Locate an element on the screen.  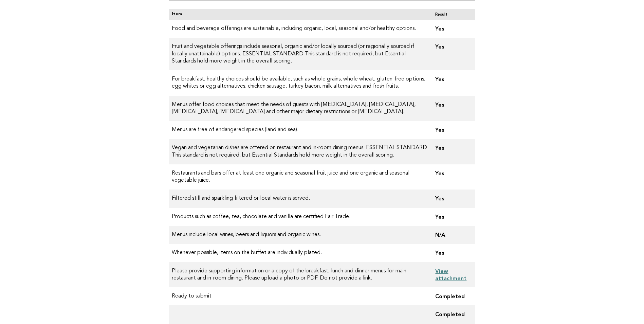
td: Please provide supporting information or a copy of the breakfast, lunch and dinner menus for main... is located at coordinates (299, 275).